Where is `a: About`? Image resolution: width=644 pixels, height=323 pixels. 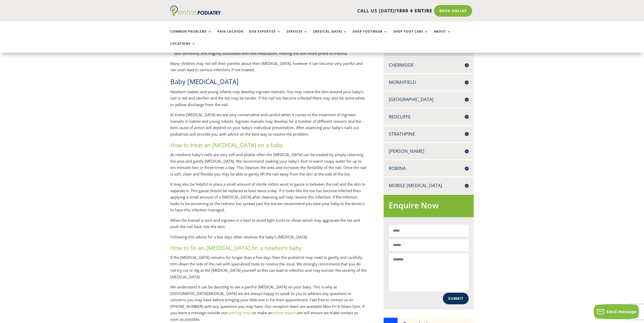 a: About is located at coordinates (442, 35).